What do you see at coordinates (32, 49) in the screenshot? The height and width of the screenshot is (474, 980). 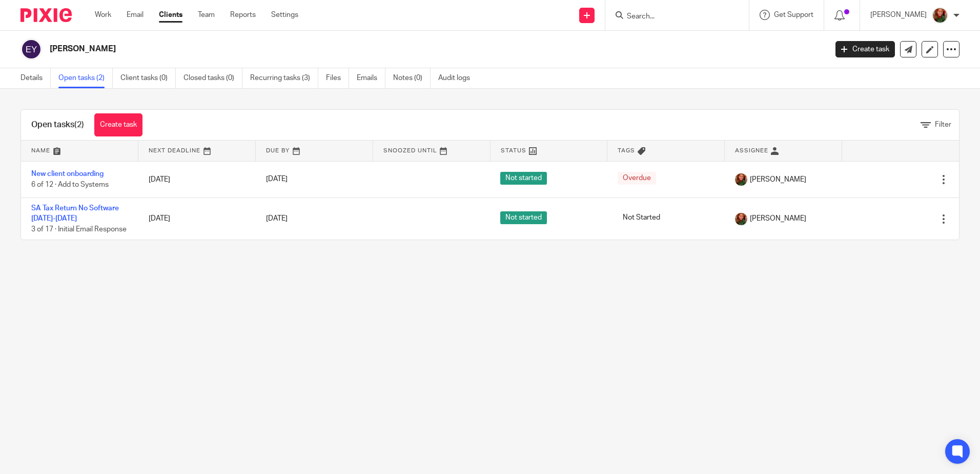 I see `img: svg%3E` at bounding box center [32, 49].